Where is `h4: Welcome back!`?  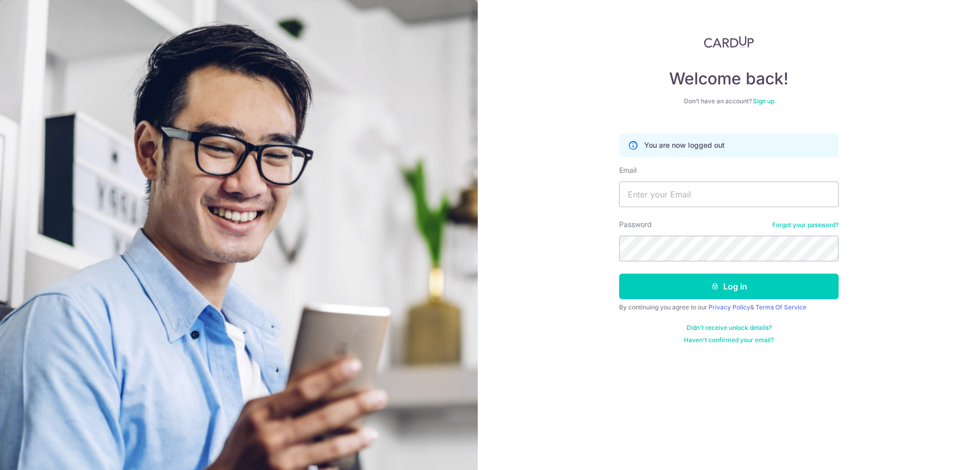
h4: Welcome back! is located at coordinates (729, 79).